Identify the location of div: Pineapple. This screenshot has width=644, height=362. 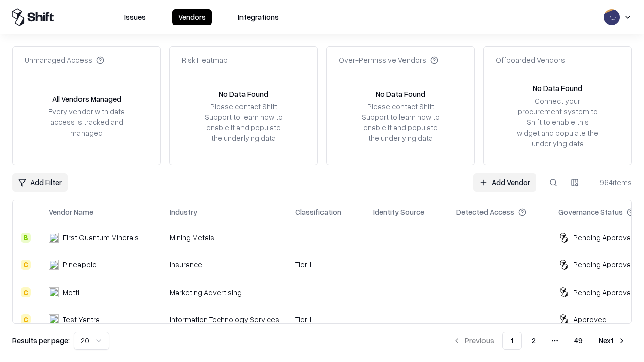
(80, 264).